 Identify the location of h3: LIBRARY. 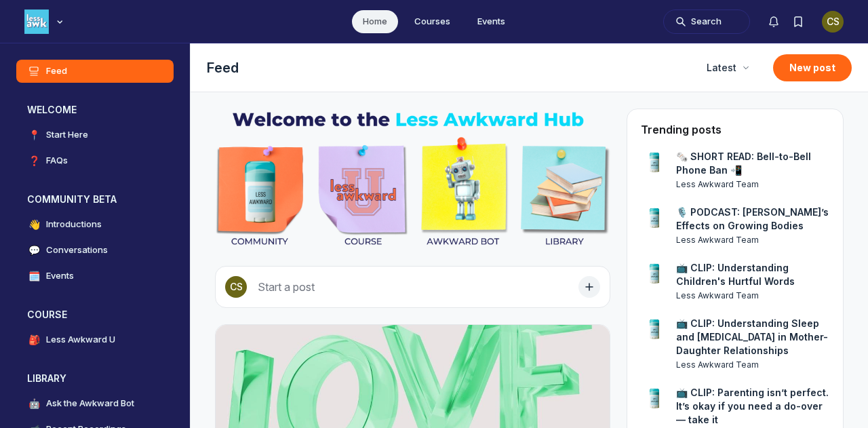
(47, 379).